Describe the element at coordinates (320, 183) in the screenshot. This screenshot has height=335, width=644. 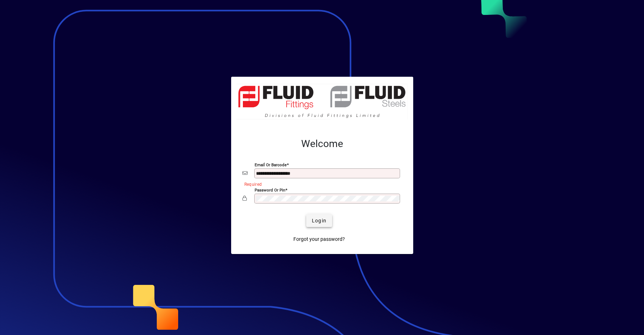
I see `mat-error: Required` at that location.